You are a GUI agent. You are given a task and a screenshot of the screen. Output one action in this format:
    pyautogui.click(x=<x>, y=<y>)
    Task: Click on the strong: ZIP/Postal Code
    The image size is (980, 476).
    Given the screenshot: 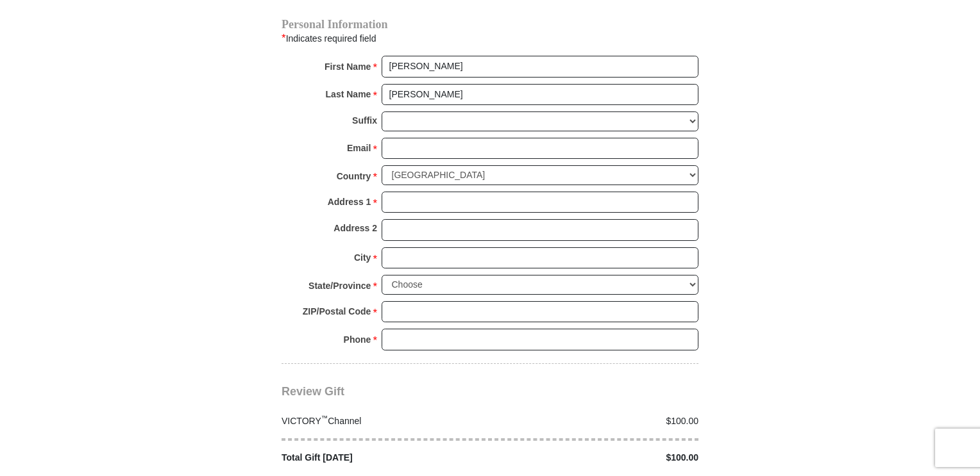 What is the action you would take?
    pyautogui.click(x=337, y=312)
    